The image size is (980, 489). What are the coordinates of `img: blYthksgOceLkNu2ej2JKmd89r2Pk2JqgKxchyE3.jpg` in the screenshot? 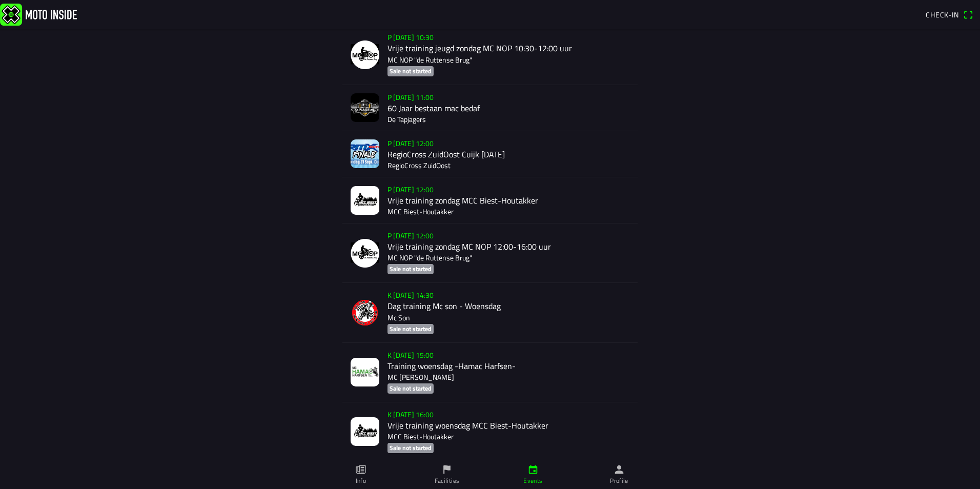 It's located at (365, 200).